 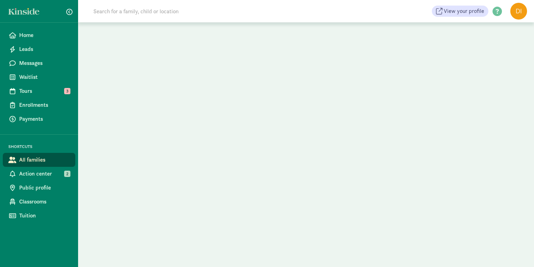 What do you see at coordinates (517, 250) in the screenshot?
I see `div: Chat Widget` at bounding box center [517, 250].